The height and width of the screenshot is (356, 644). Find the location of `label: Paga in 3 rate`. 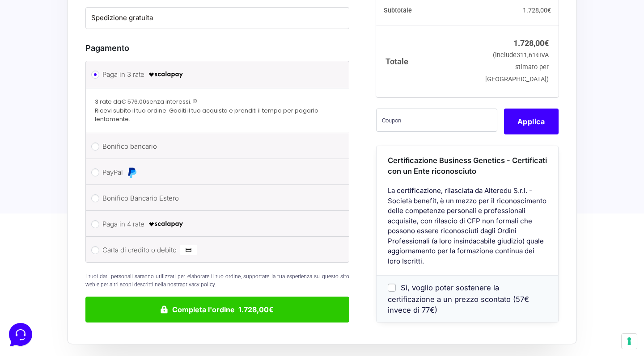

label: Paga in 3 rate is located at coordinates (215, 75).